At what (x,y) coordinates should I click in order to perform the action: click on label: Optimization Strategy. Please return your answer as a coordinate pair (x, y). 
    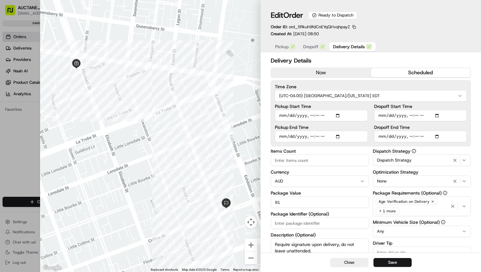
    Looking at the image, I should click on (422, 172).